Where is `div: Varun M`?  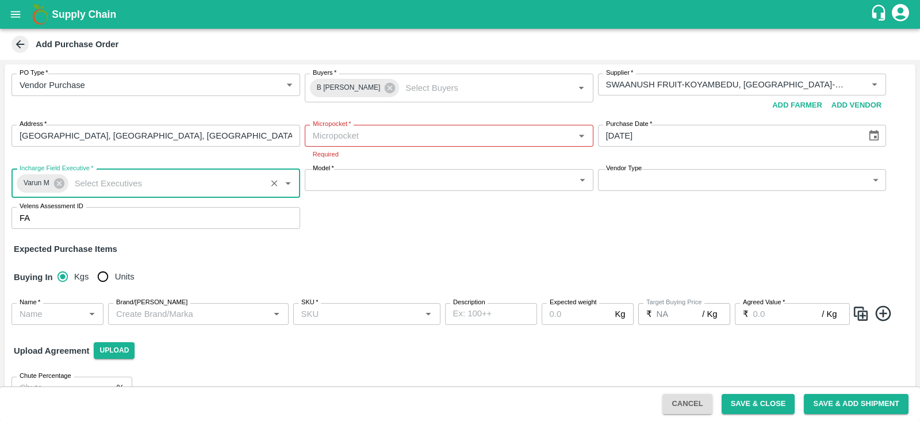
div: Varun M is located at coordinates (43, 183).